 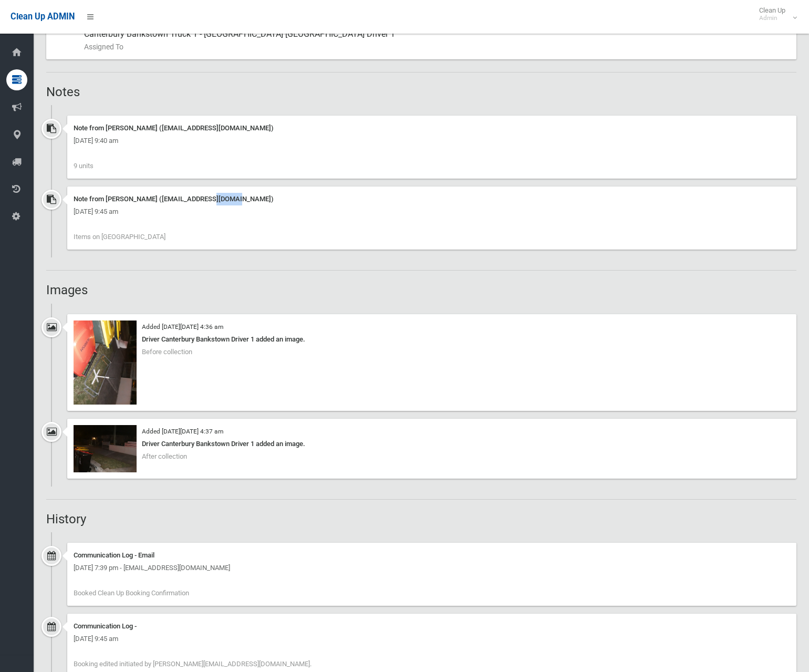 I want to click on span: 9 units, so click(x=84, y=166).